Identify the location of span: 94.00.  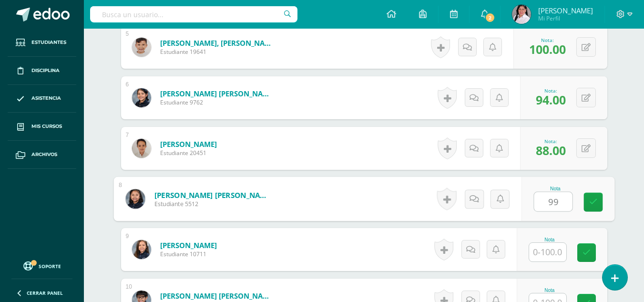
(550, 100).